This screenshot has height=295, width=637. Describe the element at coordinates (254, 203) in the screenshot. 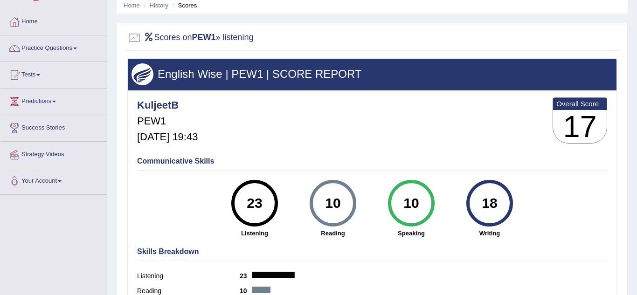

I see `div: 23` at that location.